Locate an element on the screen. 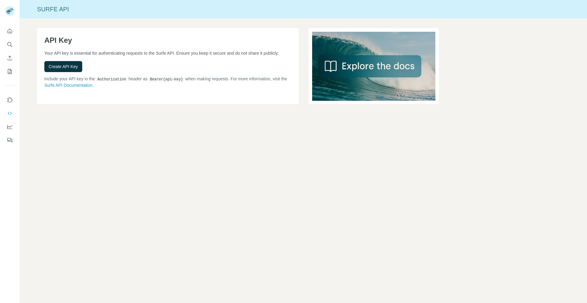 The width and height of the screenshot is (587, 303). button: Create API Key is located at coordinates (63, 67).